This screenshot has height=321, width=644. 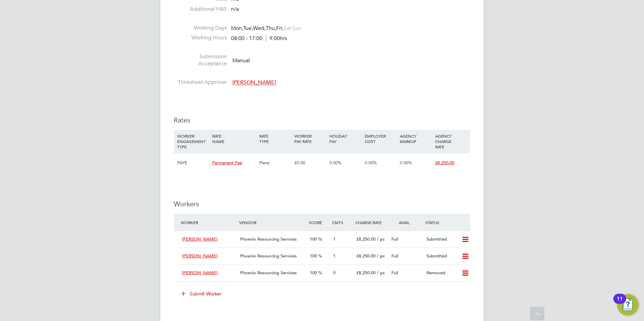 What do you see at coordinates (272, 222) in the screenshot?
I see `div: Vendor` at bounding box center [272, 222].